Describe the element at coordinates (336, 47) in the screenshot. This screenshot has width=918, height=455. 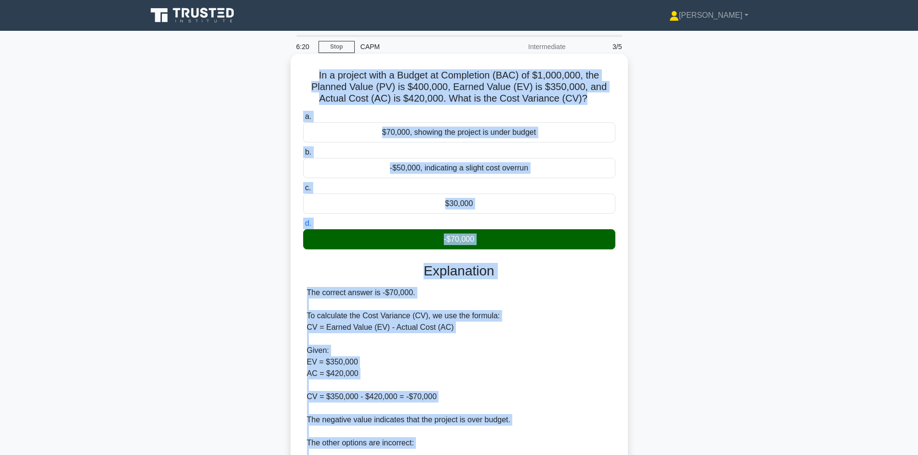
I see `a: Stop` at that location.